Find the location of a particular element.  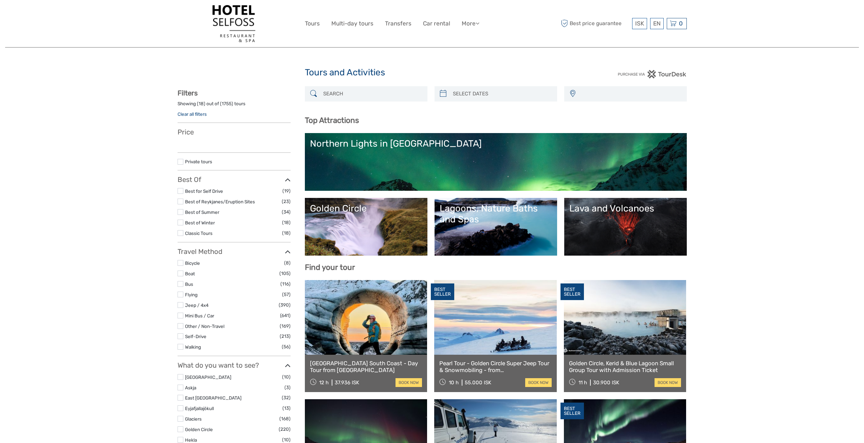

a: Eyjafjallajökull is located at coordinates (199, 408).